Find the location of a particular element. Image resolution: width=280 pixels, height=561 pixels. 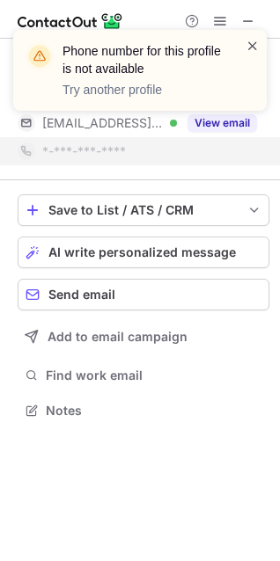

p: Try another profile is located at coordinates (143, 90).